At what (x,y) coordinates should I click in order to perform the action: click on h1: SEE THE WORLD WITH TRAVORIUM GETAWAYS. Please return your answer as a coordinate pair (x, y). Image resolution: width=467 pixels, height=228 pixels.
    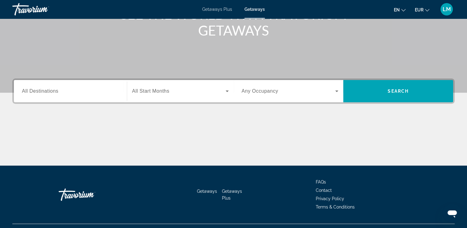
    Looking at the image, I should click on (234, 22).